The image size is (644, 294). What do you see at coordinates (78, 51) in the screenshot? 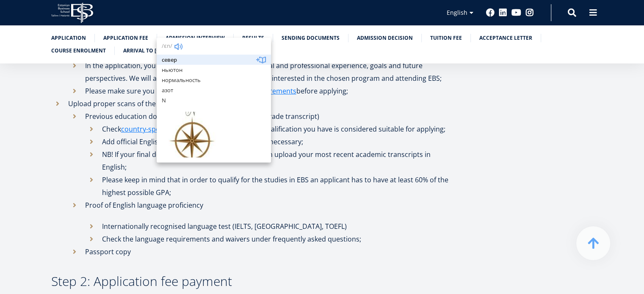
I see `a: Course enrolment` at bounding box center [78, 51].